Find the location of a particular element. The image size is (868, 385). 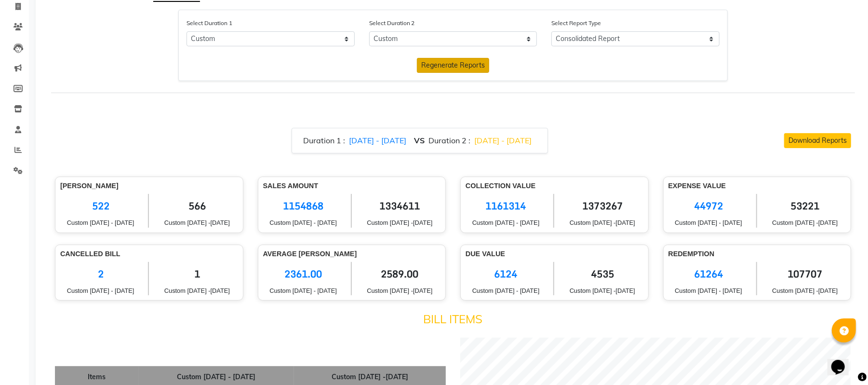

span: 6124 is located at coordinates (506, 274).